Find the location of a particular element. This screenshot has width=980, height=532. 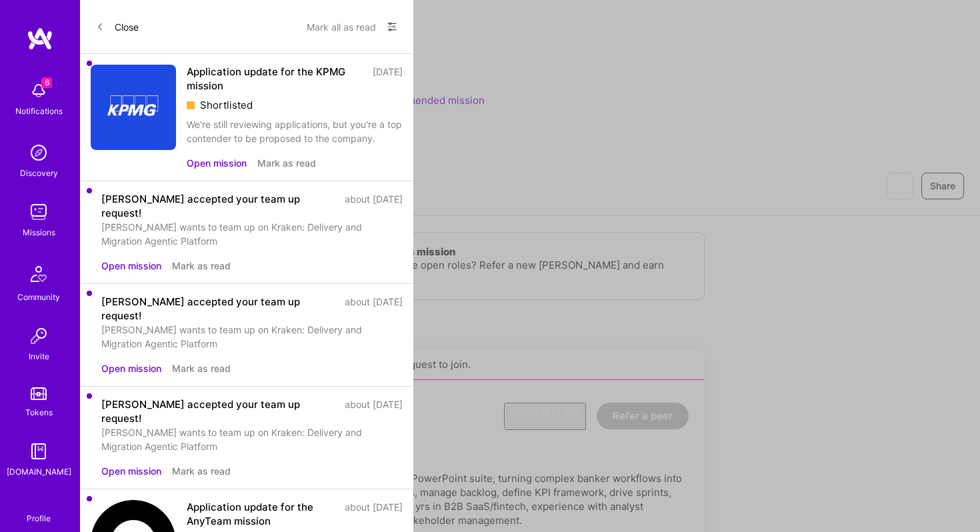

div: Missions is located at coordinates (39, 232).